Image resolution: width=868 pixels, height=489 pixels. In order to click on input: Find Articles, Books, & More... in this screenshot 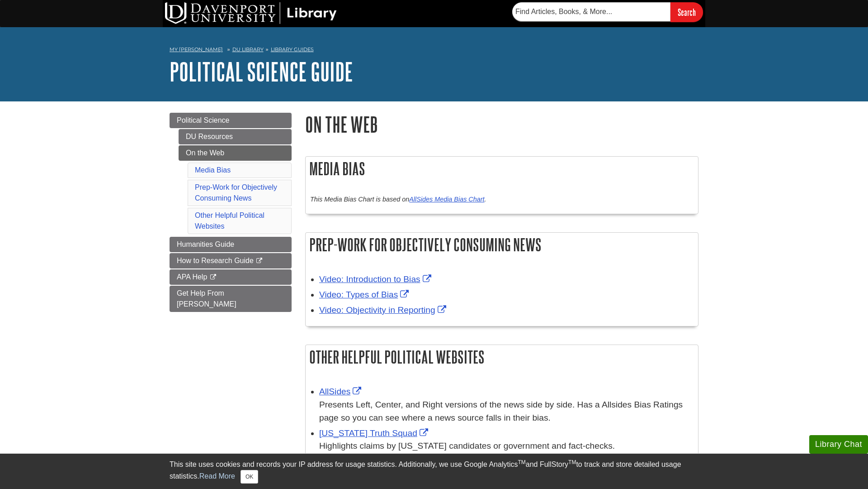, I will do `click(591, 11)`.